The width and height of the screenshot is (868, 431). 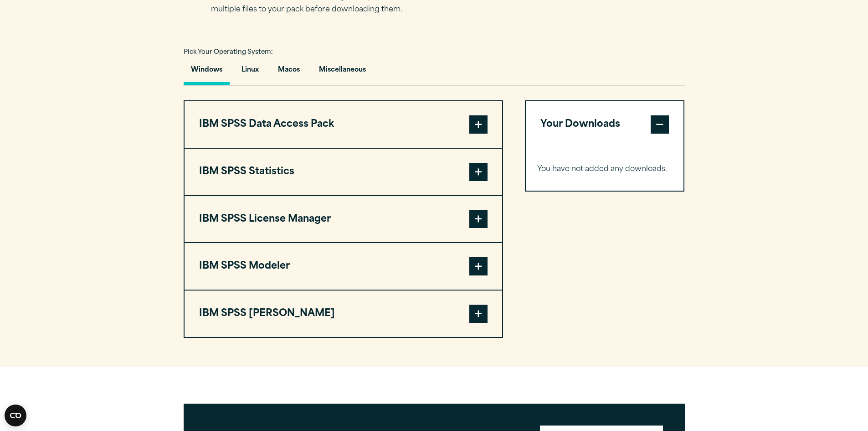 What do you see at coordinates (16, 416) in the screenshot?
I see `button: Open CMP widget` at bounding box center [16, 416].